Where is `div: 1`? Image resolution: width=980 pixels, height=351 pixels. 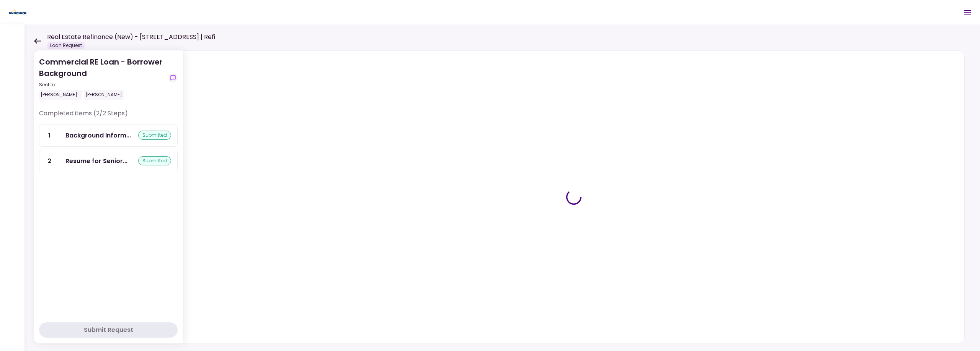
div: 1 is located at coordinates (49, 135).